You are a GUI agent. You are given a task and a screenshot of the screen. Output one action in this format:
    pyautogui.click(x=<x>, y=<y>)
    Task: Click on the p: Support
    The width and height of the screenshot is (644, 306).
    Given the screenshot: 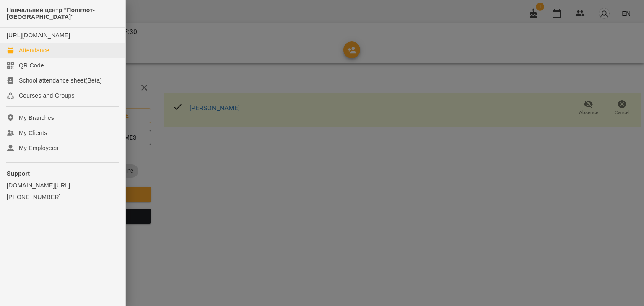 What is the action you would take?
    pyautogui.click(x=62, y=173)
    